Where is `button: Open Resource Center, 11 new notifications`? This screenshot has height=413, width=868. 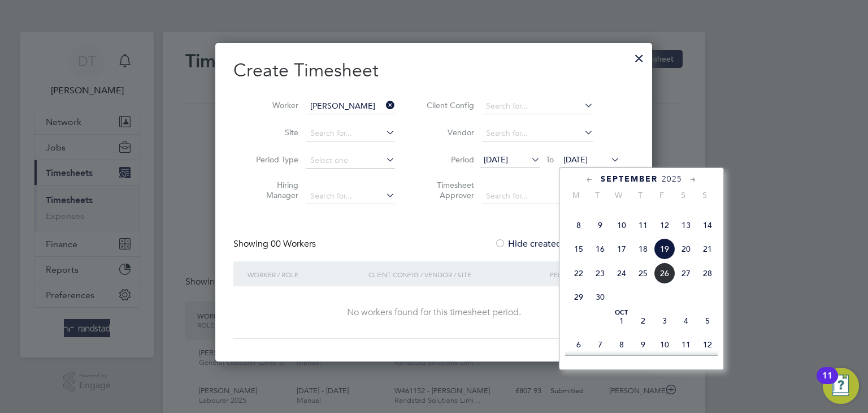 button: Open Resource Center, 11 new notifications is located at coordinates (841, 386).